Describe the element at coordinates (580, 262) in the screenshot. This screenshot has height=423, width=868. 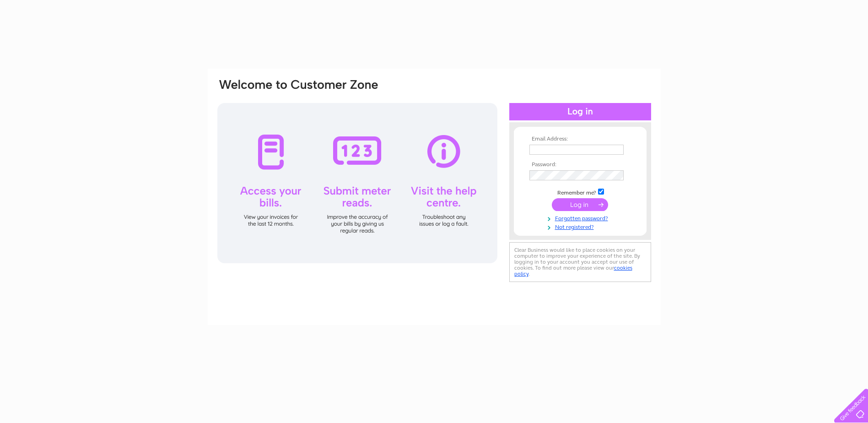
I see `div: Clear Business would like to place cookies on your computer to improve your experience of the sit...` at that location.